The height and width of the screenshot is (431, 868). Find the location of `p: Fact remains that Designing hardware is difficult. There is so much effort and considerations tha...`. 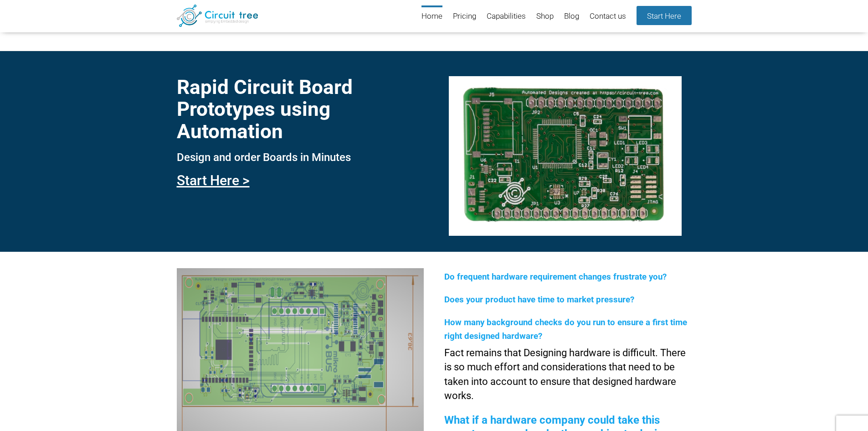

p: Fact remains that Designing hardware is difficult. There is so much effort and considerations tha... is located at coordinates (568, 374).